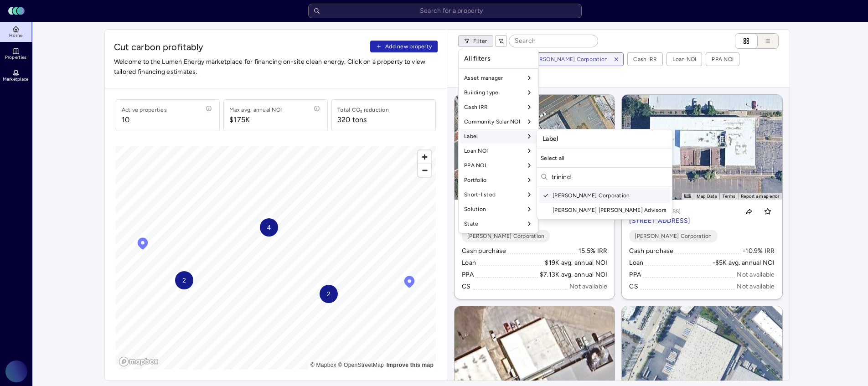 This screenshot has height=386, width=868. I want to click on div: Suggestions, so click(605, 203).